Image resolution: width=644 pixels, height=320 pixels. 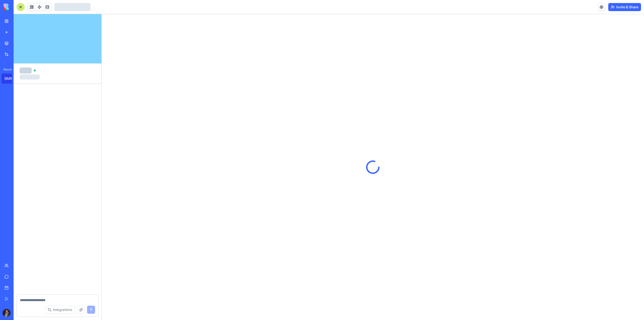 I want to click on a: BMRGrowth Website, so click(x=12, y=79).